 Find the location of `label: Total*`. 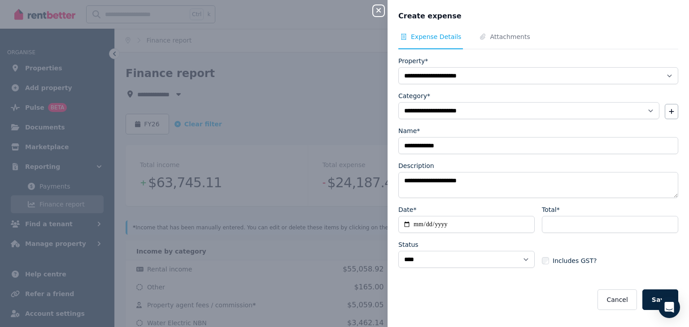

label: Total* is located at coordinates (551, 210).